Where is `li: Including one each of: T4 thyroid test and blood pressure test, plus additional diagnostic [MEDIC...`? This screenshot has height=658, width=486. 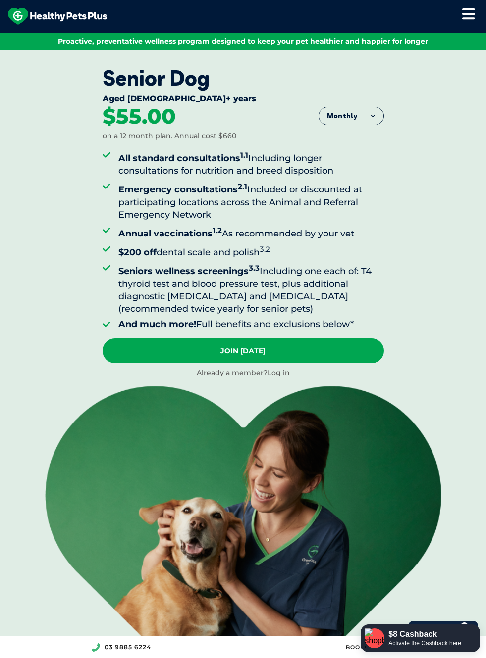 li: Including one each of: T4 thyroid test and blood pressure test, plus additional diagnostic [MEDIC... is located at coordinates (251, 289).